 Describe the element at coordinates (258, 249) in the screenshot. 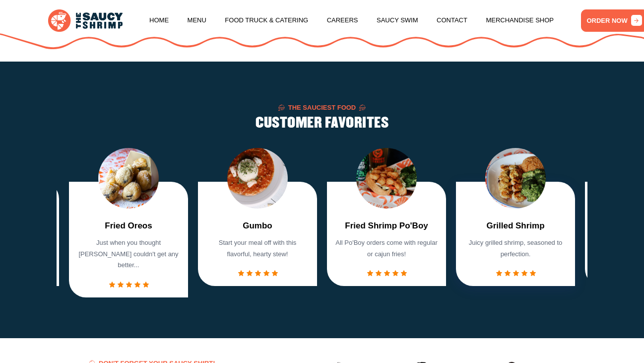

I see `p: Start your meal off with this flavorful, hearty stew!` at that location.